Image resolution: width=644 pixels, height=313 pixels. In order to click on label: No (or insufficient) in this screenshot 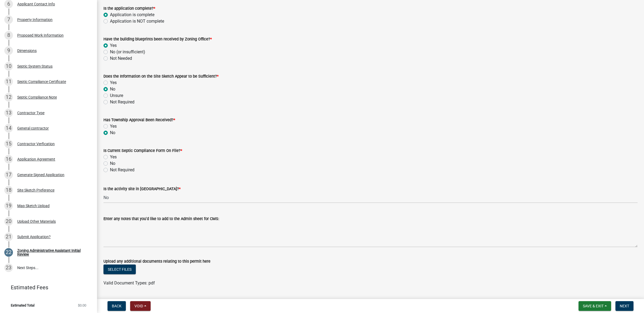, I will do `click(127, 52)`.